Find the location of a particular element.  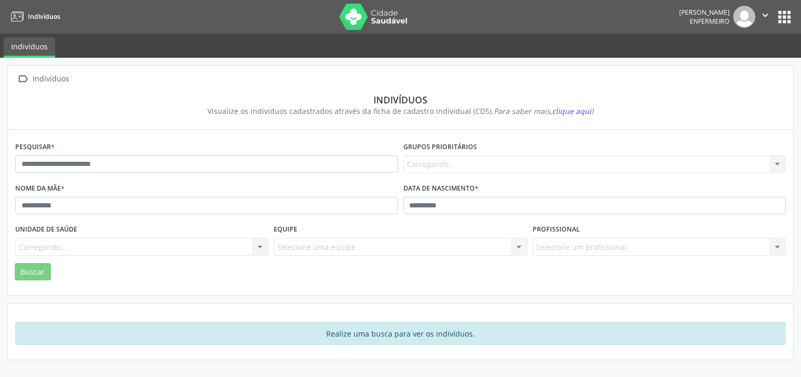

label: Unidade de saúde is located at coordinates (46, 229).